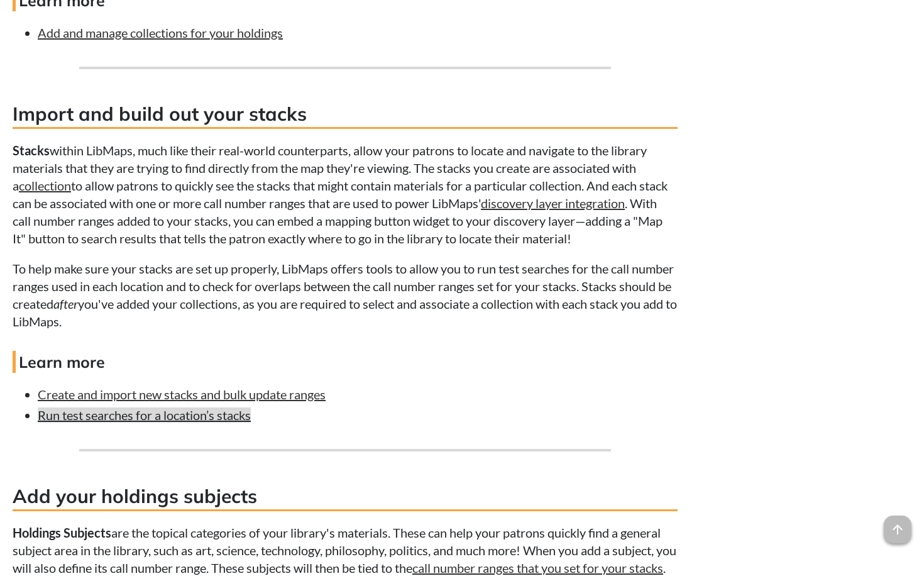 This screenshot has height=581, width=924. I want to click on a: Create and import new stacks and bulk update ranges, so click(182, 394).